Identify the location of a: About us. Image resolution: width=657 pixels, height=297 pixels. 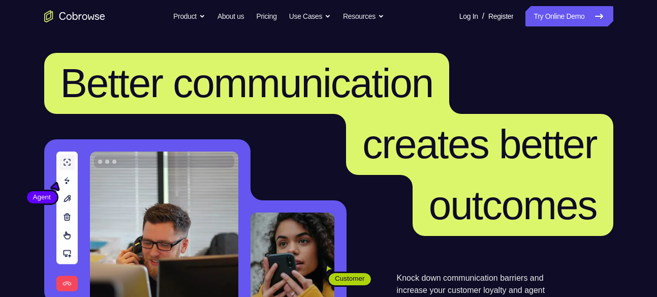
(231, 16).